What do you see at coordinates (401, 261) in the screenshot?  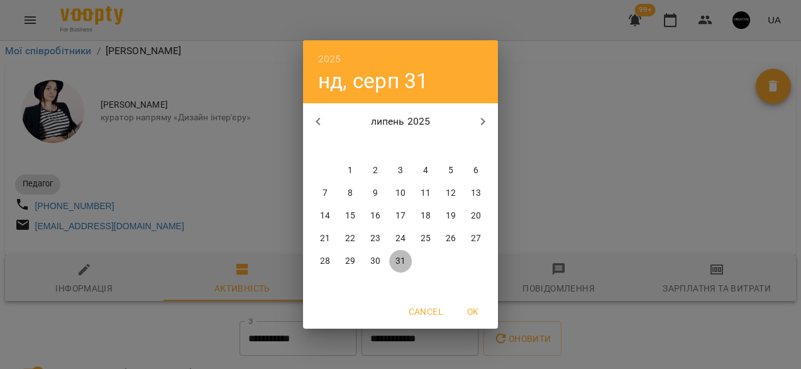 I see `button: 31` at bounding box center [401, 261].